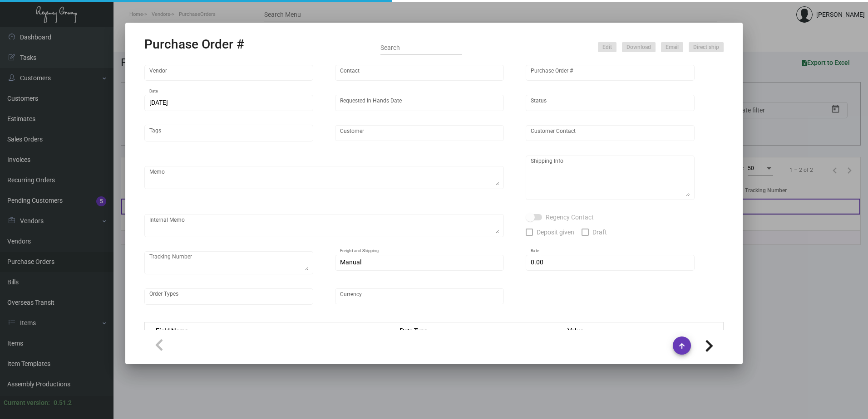  I want to click on th: Data Type, so click(475, 330).